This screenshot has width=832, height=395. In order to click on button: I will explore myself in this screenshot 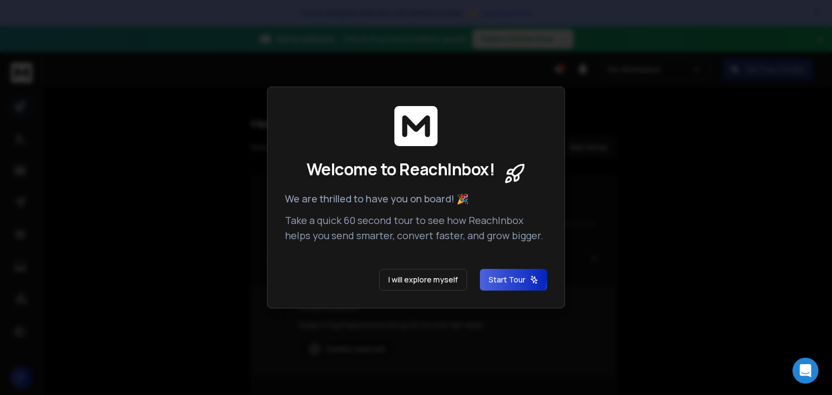, I will do `click(423, 280)`.